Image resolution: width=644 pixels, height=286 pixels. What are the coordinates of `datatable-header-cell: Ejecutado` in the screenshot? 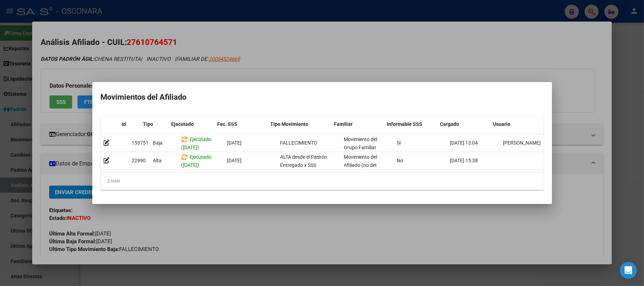 It's located at (192, 124).